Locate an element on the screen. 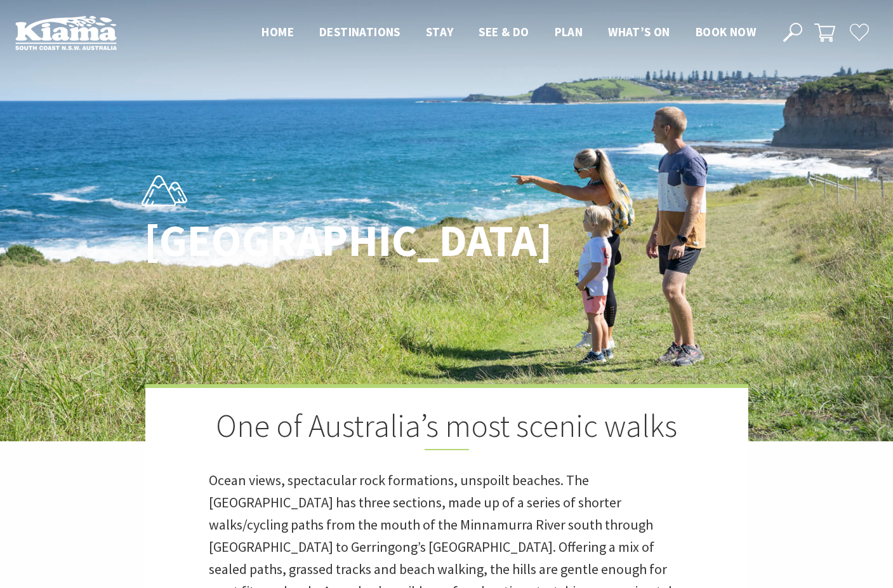  span: Home is located at coordinates (277, 32).